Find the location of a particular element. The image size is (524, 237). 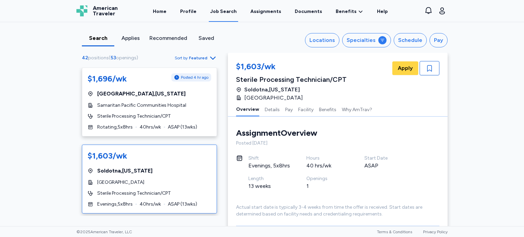

span: 53 is located at coordinates (113, 58).